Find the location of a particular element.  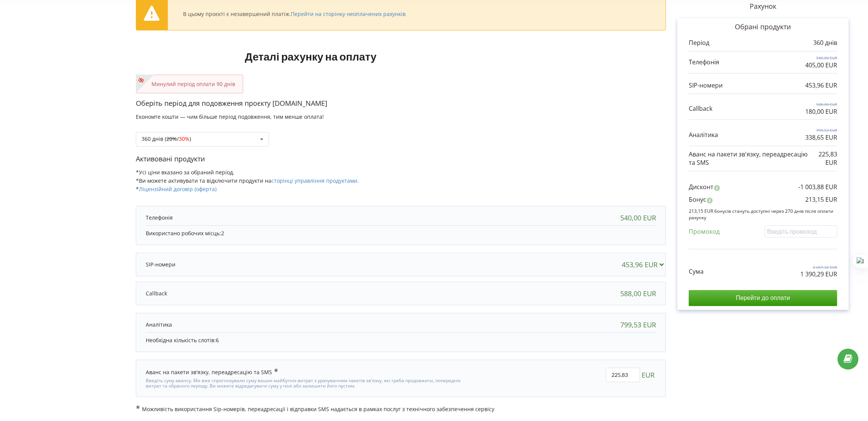

p: Бонус is located at coordinates (697, 200).